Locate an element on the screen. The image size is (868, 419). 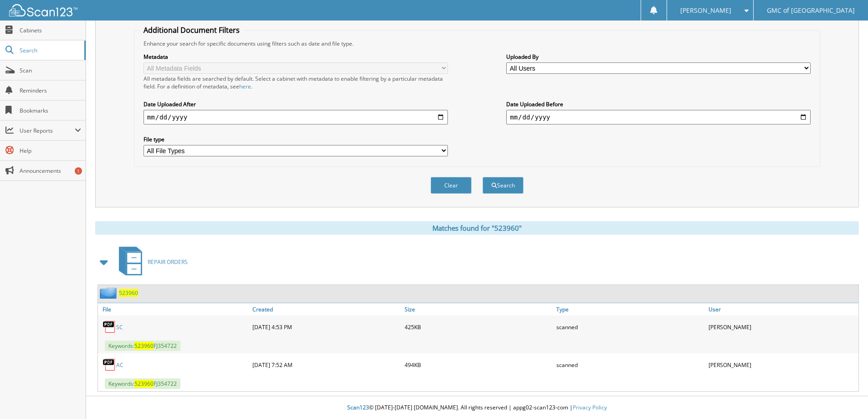
div: Chat Widget is located at coordinates (845, 397).